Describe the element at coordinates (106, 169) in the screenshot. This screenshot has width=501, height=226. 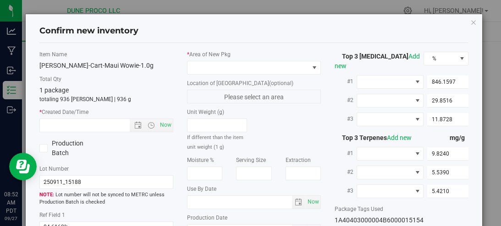
I see `label: Lot Number` at that location.